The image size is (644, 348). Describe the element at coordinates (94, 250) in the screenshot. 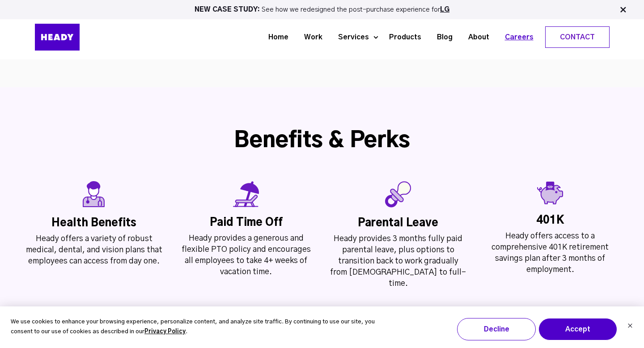

I see `span: Heady offers a variety of robust medical, dental, and vision plans that employees can access from...` at that location.